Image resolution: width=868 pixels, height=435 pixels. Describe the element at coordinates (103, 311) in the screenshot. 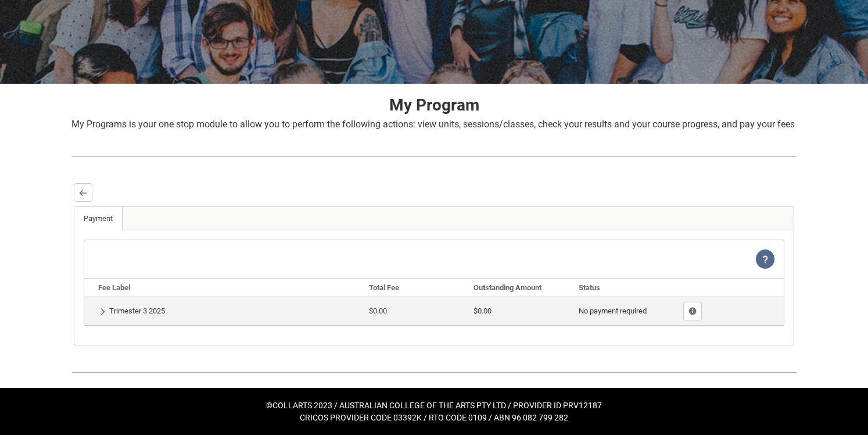

I see `button: Show Details` at that location.